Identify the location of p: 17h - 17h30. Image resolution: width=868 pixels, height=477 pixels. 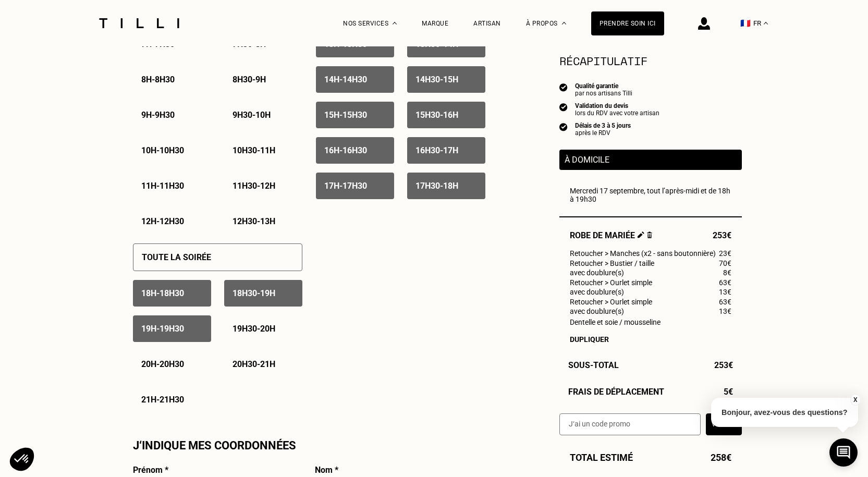
(346, 185).